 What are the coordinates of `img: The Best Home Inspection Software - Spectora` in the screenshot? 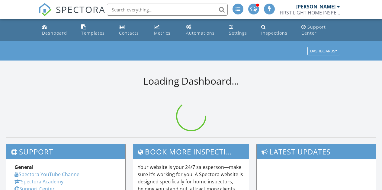 It's located at (45, 10).